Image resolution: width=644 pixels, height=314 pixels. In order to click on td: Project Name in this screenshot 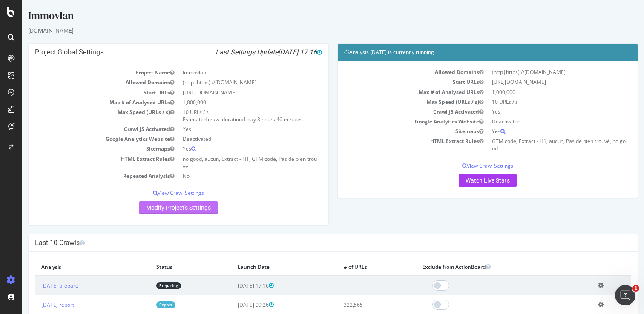, I will do `click(84, 72)`.